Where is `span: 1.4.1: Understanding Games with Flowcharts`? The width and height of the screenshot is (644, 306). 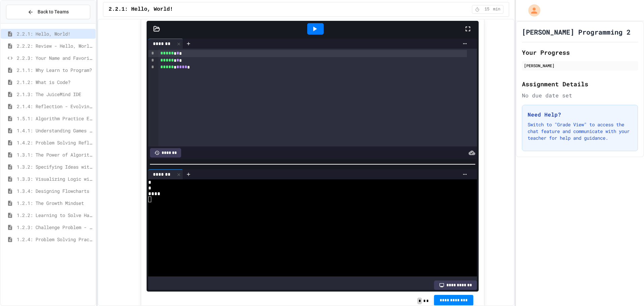 span: 1.4.1: Understanding Games with Flowcharts is located at coordinates (55, 130).